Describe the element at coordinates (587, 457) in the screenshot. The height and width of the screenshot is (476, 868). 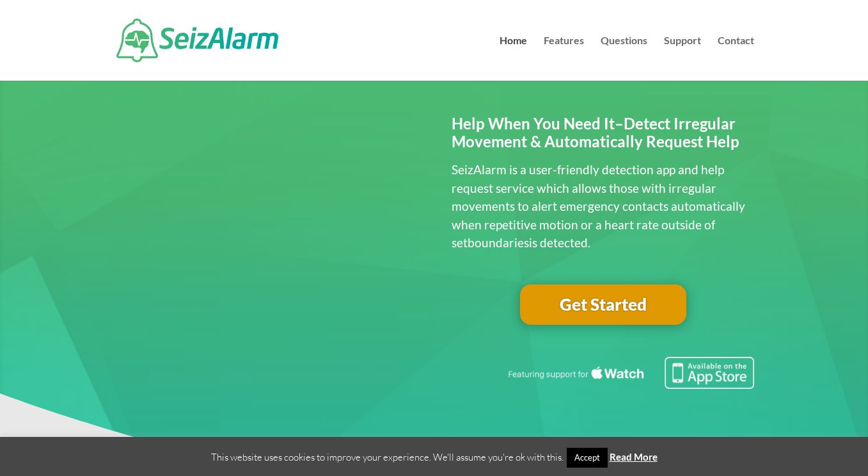
I see `a: Accept` at that location.